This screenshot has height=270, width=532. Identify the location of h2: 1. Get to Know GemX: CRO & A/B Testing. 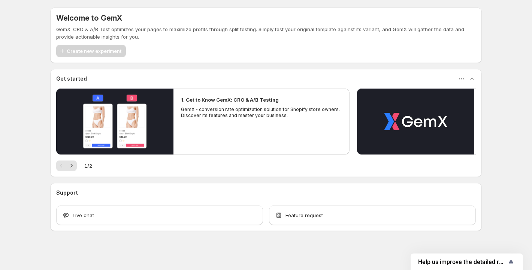
(230, 100).